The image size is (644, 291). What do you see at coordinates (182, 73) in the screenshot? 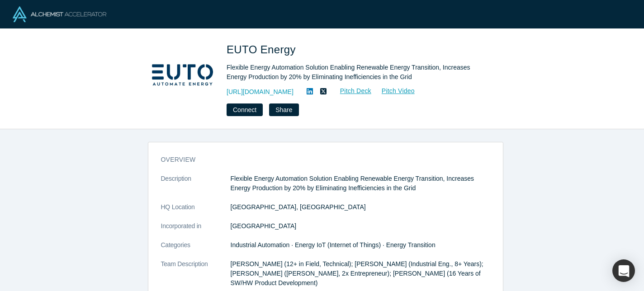
I see `img: EUTO Energy's Logo` at bounding box center [182, 73].